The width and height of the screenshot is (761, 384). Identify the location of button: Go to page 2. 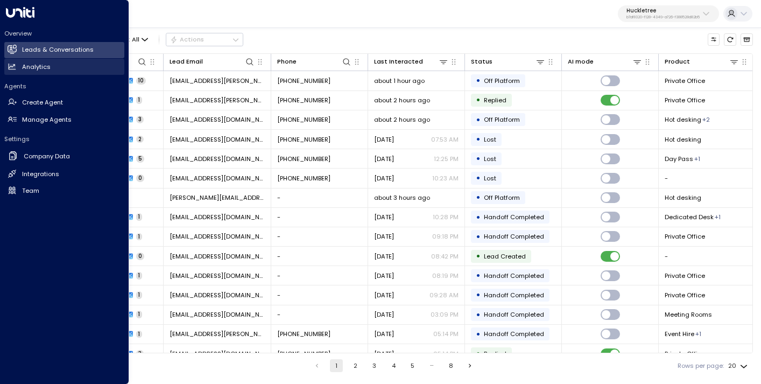
(355, 365).